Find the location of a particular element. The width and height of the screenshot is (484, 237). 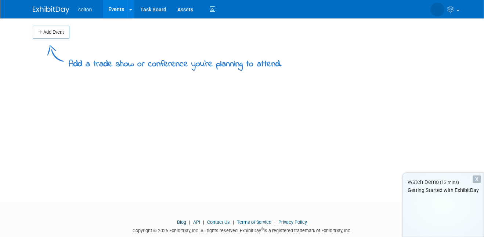

div: Add a trade show or conference you're planning to attend. is located at coordinates (175, 62).